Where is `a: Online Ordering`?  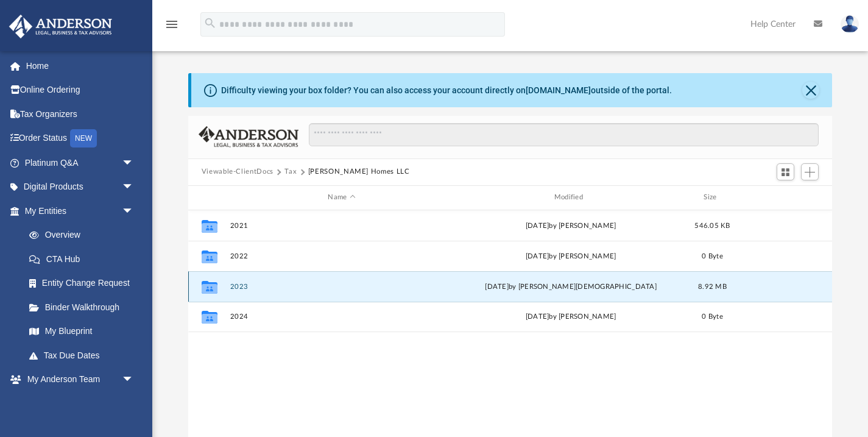
a: Online Ordering is located at coordinates (81, 90).